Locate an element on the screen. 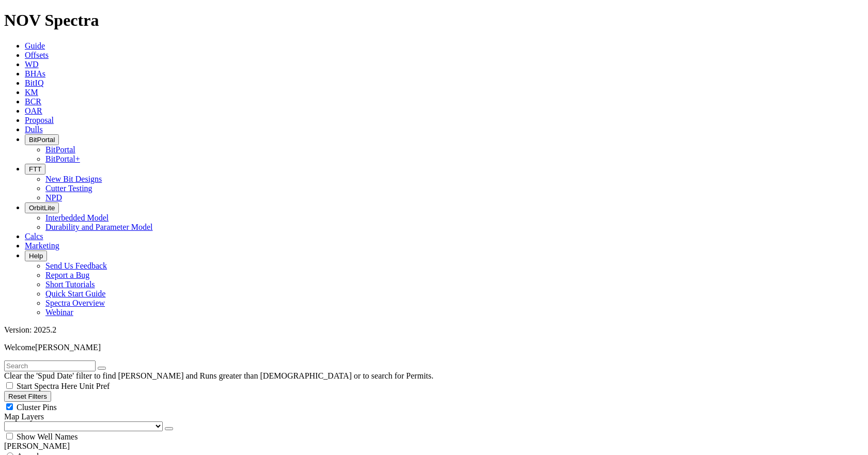 The width and height of the screenshot is (868, 455). div: Version: 2025.2 is located at coordinates (434, 331).